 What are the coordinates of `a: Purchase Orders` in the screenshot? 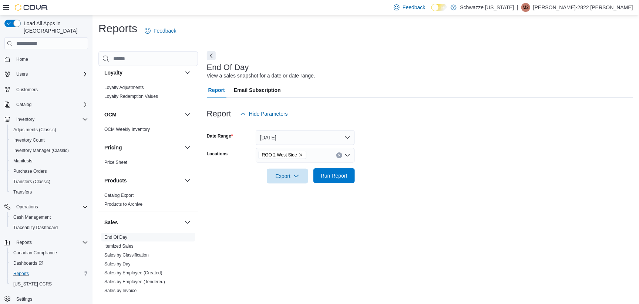 It's located at (30, 171).